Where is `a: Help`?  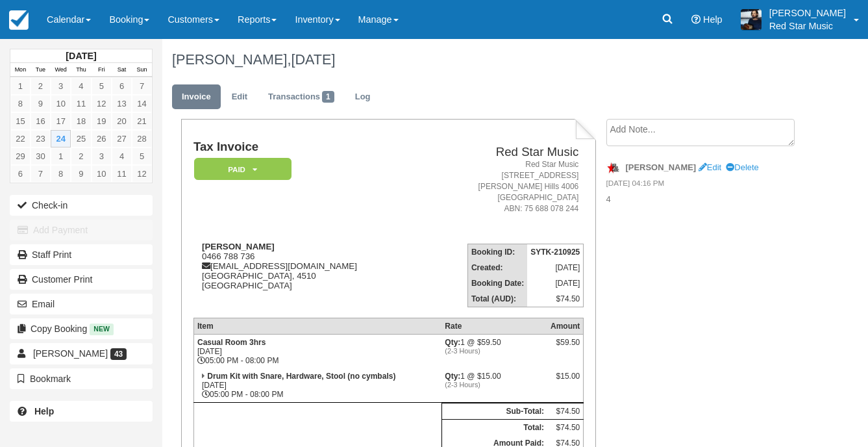
a: Help is located at coordinates (81, 412).